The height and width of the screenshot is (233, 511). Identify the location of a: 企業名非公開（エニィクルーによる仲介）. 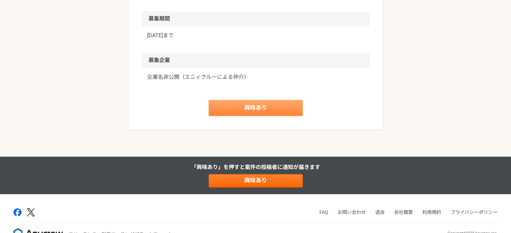
(256, 77).